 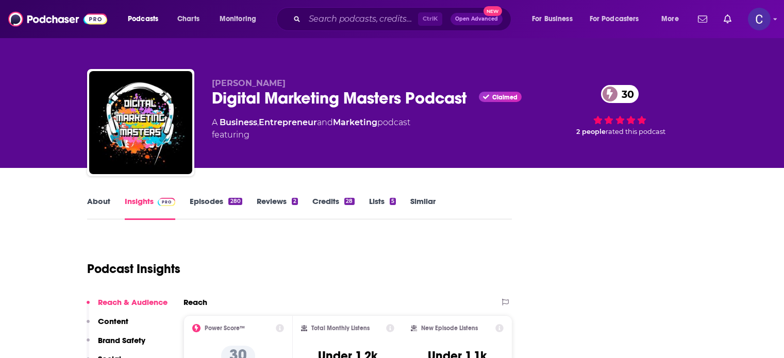 I want to click on h2: Power Score™, so click(x=225, y=328).